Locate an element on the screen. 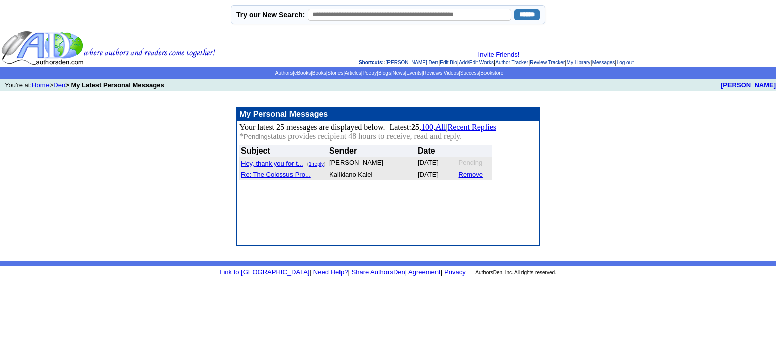  a: Recent Replies is located at coordinates (472, 127).